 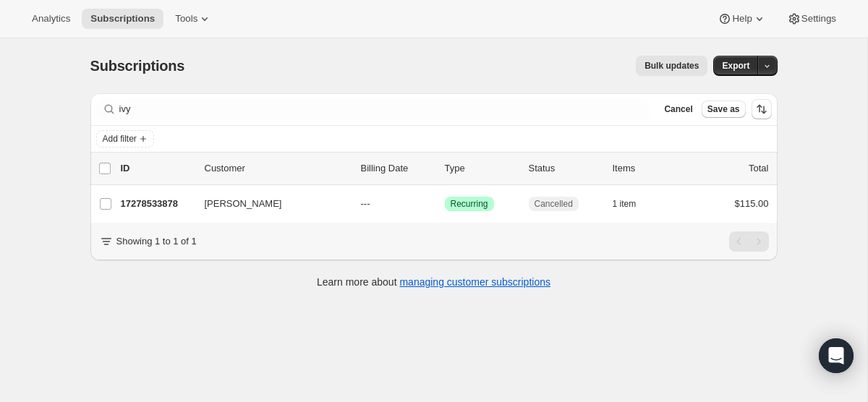 What do you see at coordinates (397, 168) in the screenshot?
I see `p: Billing Date` at bounding box center [397, 168].